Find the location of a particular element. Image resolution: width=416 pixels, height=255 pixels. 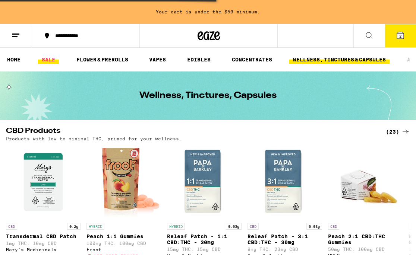

a: SALE is located at coordinates (48, 60).